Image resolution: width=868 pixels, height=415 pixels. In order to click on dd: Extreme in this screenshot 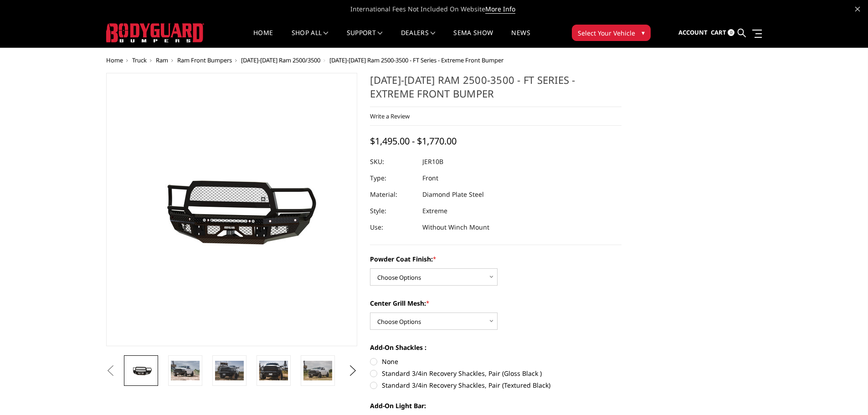, I will do `click(435, 211)`.